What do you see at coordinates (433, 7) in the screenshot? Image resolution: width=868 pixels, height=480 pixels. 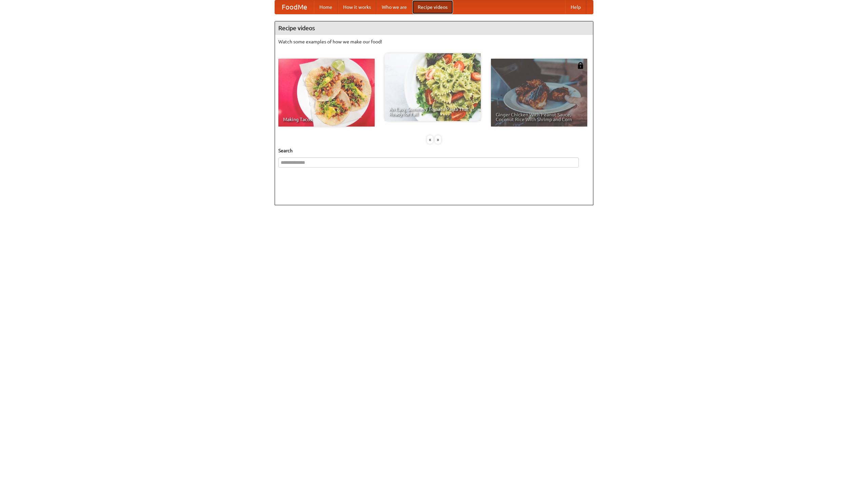 I see `a: Recipe videos` at bounding box center [433, 7].